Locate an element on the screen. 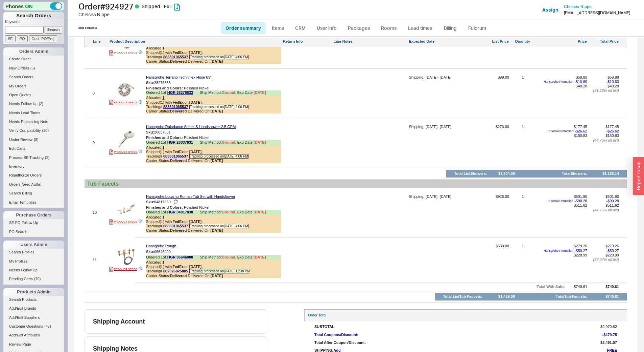 This screenshot has height=352, width=644. span: - $10.60 is located at coordinates (613, 82).